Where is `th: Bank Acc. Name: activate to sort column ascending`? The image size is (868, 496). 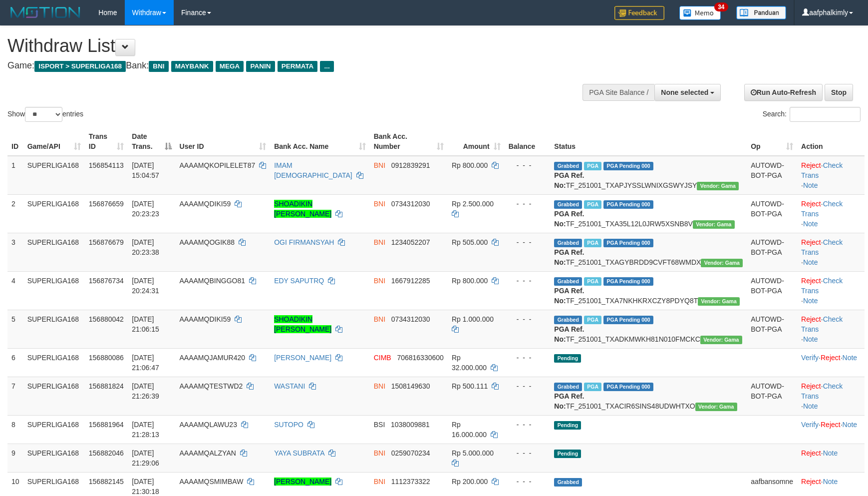 th: Bank Acc. Name: activate to sort column ascending is located at coordinates (320, 142).